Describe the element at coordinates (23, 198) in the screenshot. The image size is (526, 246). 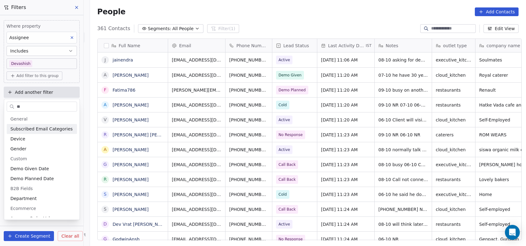
I see `span: Department` at that location.